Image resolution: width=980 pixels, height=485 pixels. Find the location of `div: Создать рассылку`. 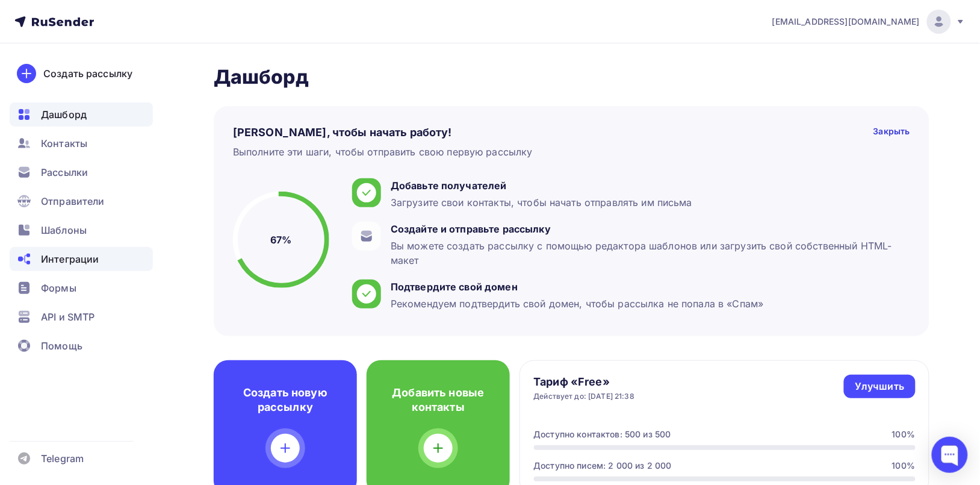

div: Создать рассылку is located at coordinates (88, 73).